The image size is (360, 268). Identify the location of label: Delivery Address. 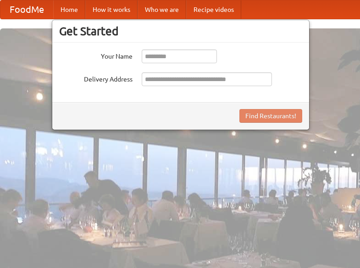
(96, 78).